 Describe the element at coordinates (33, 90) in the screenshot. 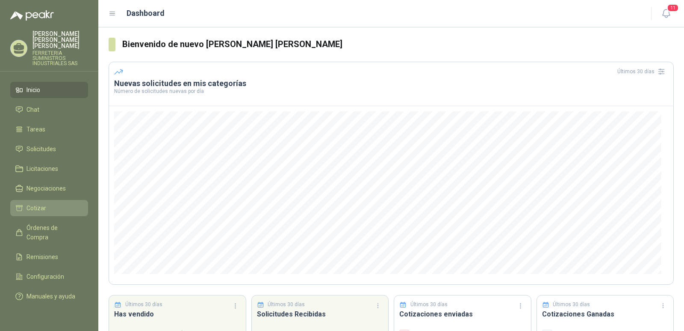

I see `span: Inicio` at that location.